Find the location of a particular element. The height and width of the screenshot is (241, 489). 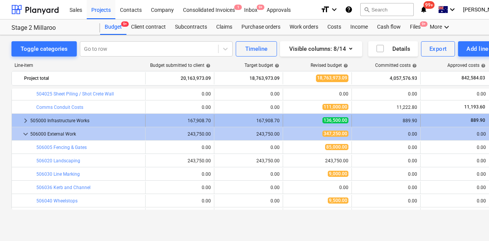

a: Income is located at coordinates (359, 27).